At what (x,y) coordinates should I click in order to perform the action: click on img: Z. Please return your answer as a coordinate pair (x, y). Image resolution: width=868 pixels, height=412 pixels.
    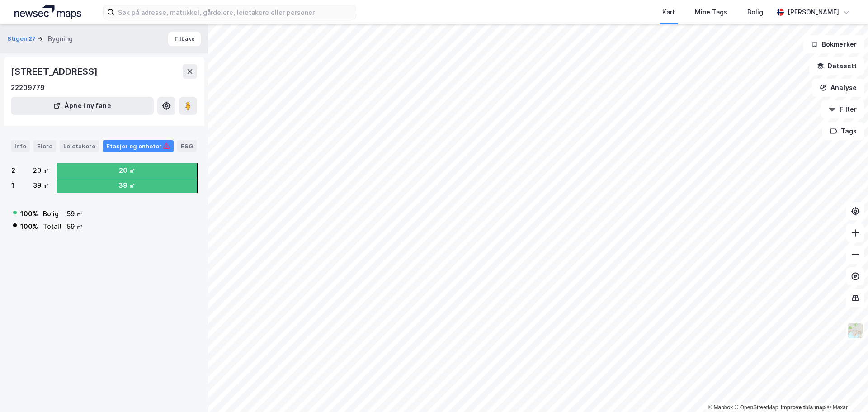
    Looking at the image, I should click on (856, 330).